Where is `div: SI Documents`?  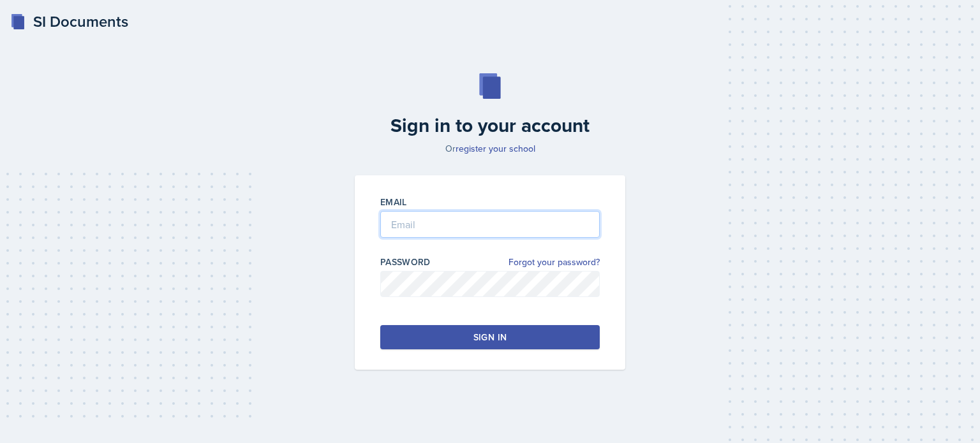 div: SI Documents is located at coordinates (69, 22).